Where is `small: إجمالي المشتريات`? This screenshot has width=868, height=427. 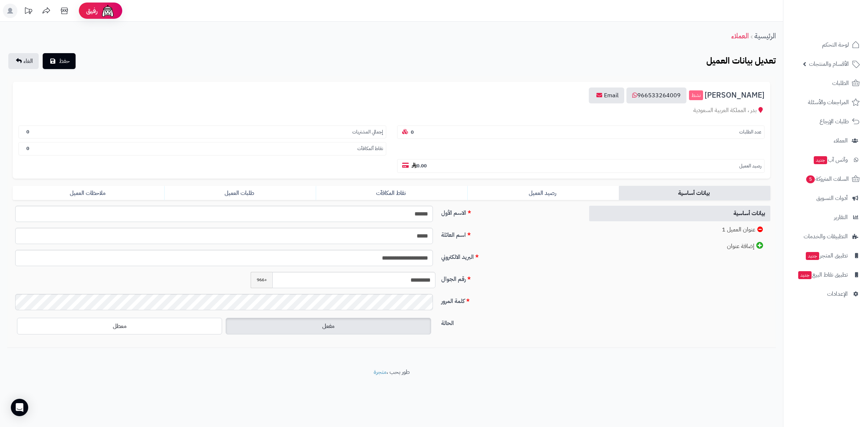
small: إجمالي المشتريات is located at coordinates (367, 132).